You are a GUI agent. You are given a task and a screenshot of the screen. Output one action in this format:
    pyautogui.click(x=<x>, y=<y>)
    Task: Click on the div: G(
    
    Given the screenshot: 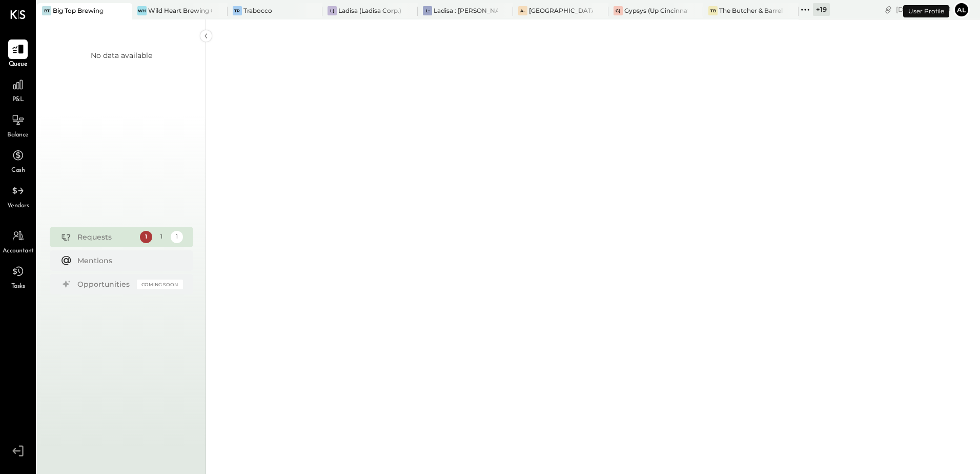 What is the action you would take?
    pyautogui.click(x=618, y=11)
    